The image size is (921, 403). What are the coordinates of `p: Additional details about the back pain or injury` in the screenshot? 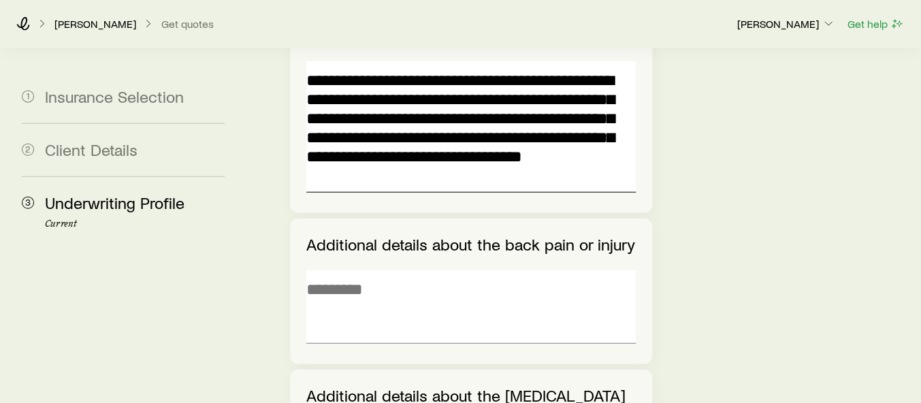 It's located at (471, 244).